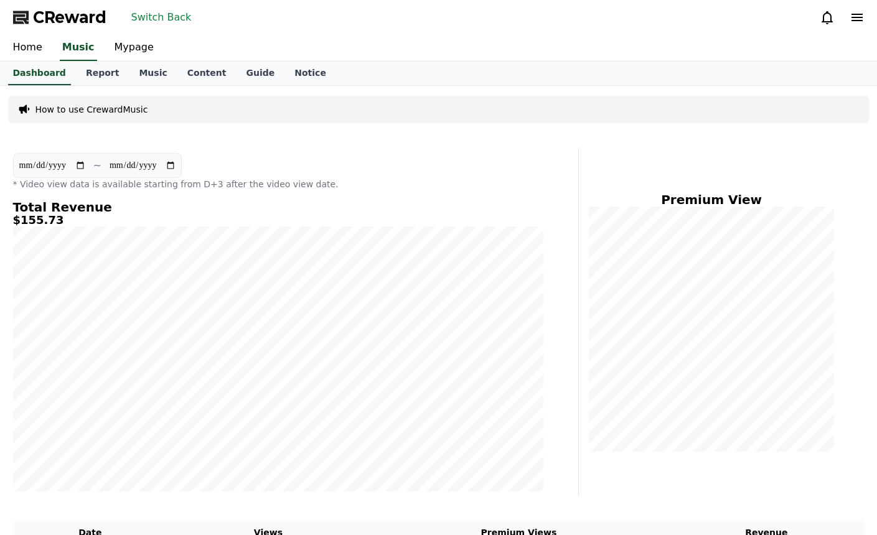  I want to click on a: CReward, so click(60, 17).